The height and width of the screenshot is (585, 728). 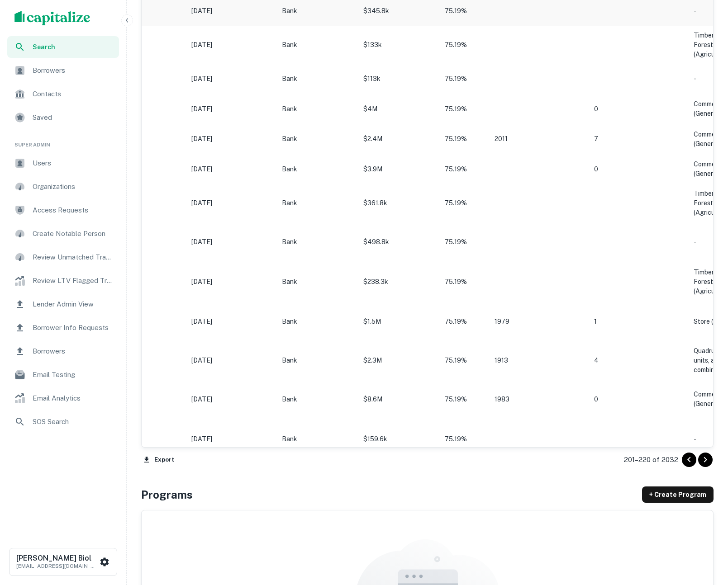 What do you see at coordinates (63, 351) in the screenshot?
I see `a: Borrowers` at bounding box center [63, 351].